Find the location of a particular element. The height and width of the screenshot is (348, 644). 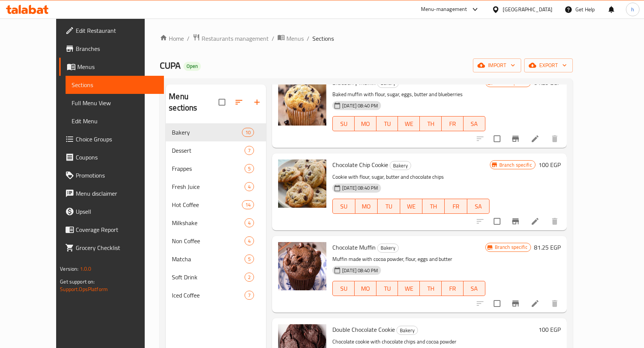

span: Upsell is located at coordinates (116, 212).